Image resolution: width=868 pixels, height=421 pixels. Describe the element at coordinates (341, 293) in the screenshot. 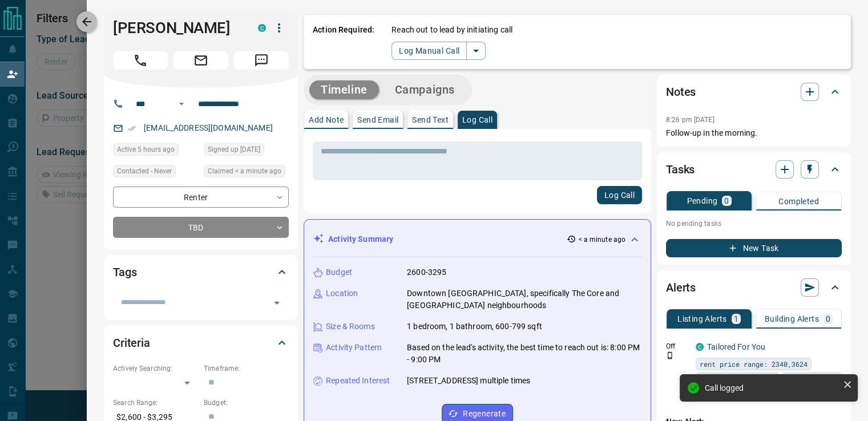

I see `p: Location` at that location.